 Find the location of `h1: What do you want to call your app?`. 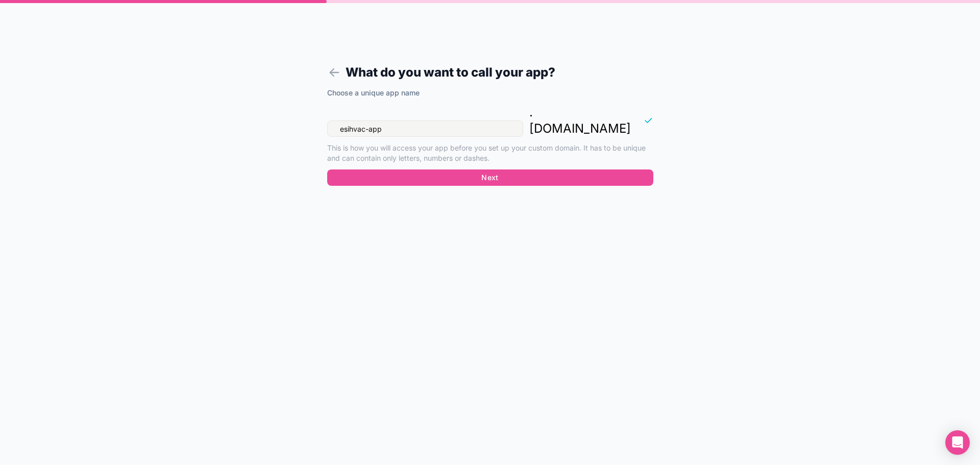

h1: What do you want to call your app? is located at coordinates (490, 72).